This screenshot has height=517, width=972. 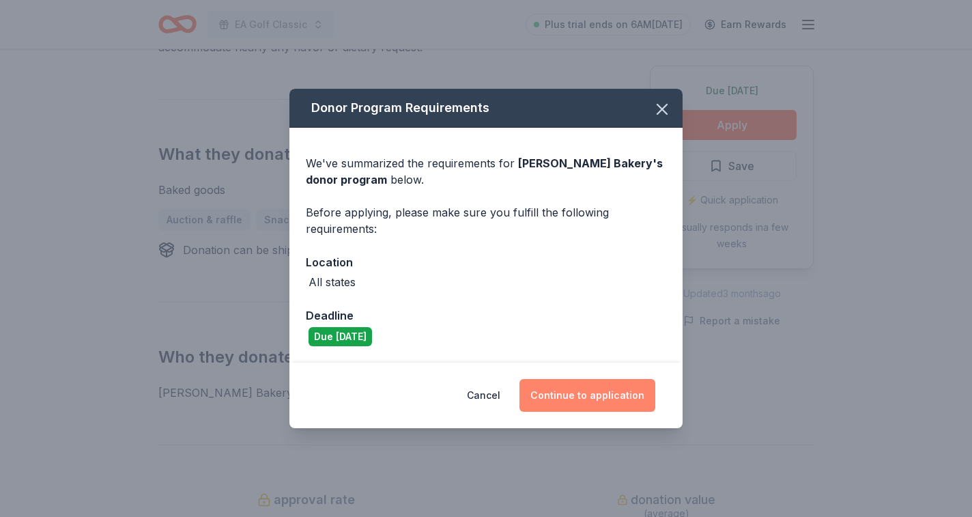 What do you see at coordinates (587, 395) in the screenshot?
I see `button: Continue to application` at bounding box center [587, 395].